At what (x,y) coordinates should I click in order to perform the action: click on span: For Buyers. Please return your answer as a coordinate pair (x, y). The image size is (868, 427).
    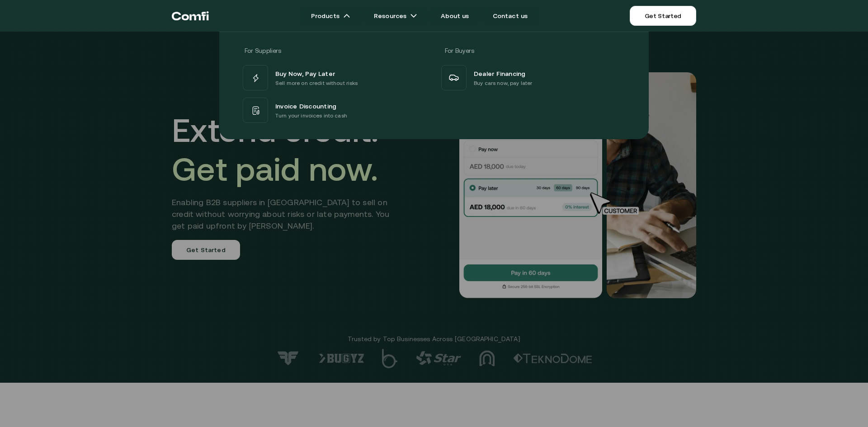
    Looking at the image, I should click on (459, 51).